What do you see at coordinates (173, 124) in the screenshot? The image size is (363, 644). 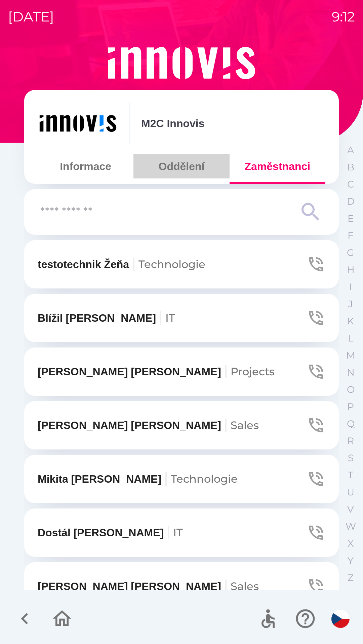 I see `p: M2C Innovis` at bounding box center [173, 124].